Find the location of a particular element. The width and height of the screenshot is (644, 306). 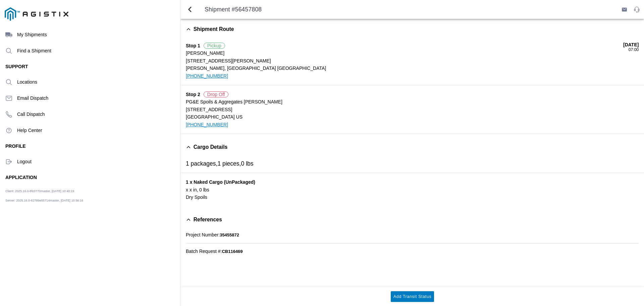

span: x x IN, is located at coordinates (192, 190).